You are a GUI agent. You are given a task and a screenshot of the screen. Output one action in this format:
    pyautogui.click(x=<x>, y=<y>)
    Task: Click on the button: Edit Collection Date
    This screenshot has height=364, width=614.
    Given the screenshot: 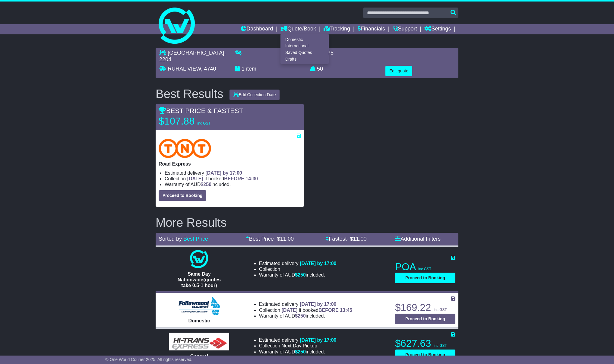 What is the action you would take?
    pyautogui.click(x=254, y=94)
    